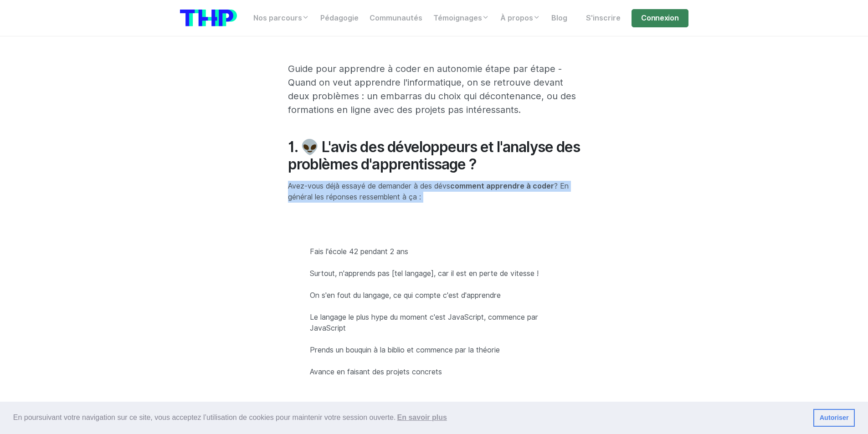  I want to click on a: learn more about cookies, so click(422, 417).